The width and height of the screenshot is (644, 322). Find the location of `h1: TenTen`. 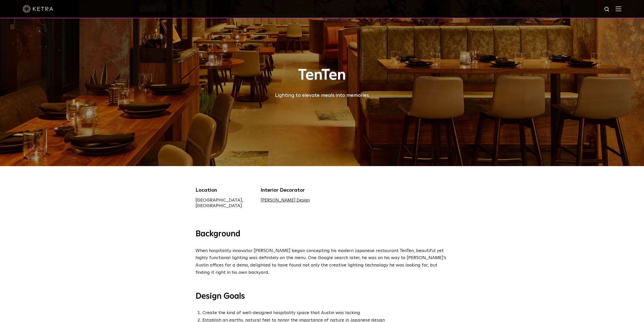

h1: TenTen is located at coordinates (322, 75).